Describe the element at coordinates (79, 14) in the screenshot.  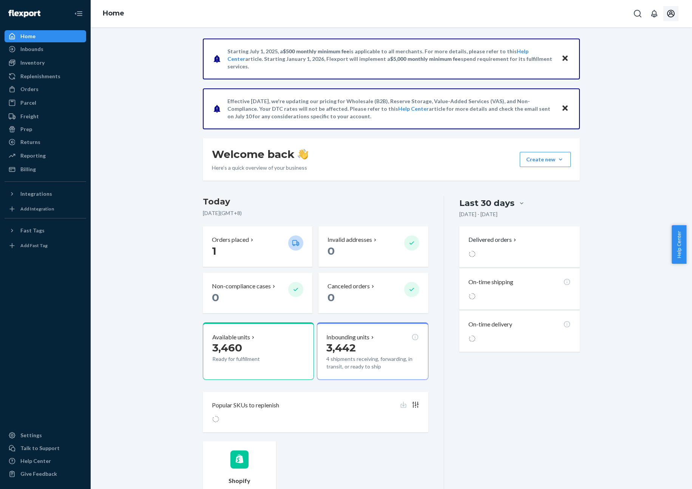
I see `button: Close Navigation` at that location.